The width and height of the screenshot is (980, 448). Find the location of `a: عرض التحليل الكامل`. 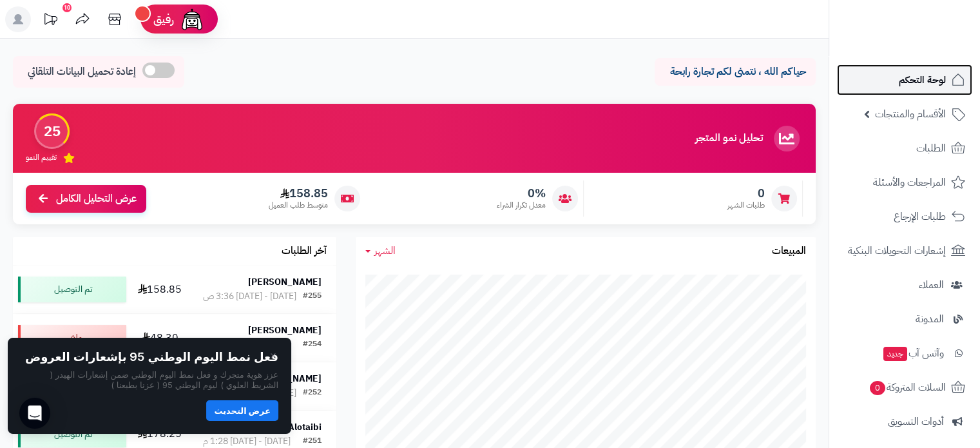

a: عرض التحليل الكامل is located at coordinates (86, 198).